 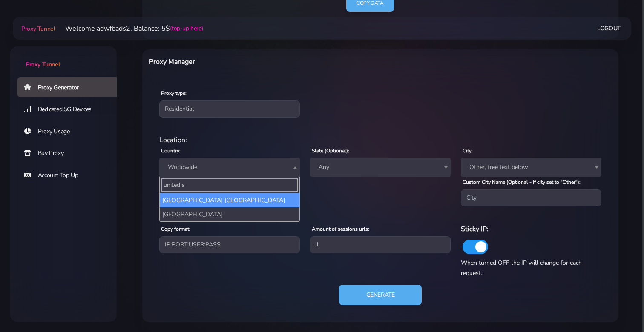 What do you see at coordinates (129, 29) in the screenshot?
I see `li: Welcome adwfbads2. Balance: 5$` at bounding box center [129, 29].